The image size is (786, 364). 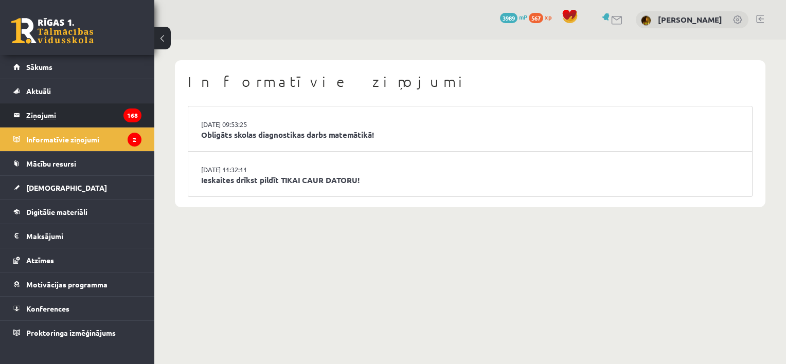 What do you see at coordinates (77, 212) in the screenshot?
I see `a: Digitālie materiāli` at bounding box center [77, 212].